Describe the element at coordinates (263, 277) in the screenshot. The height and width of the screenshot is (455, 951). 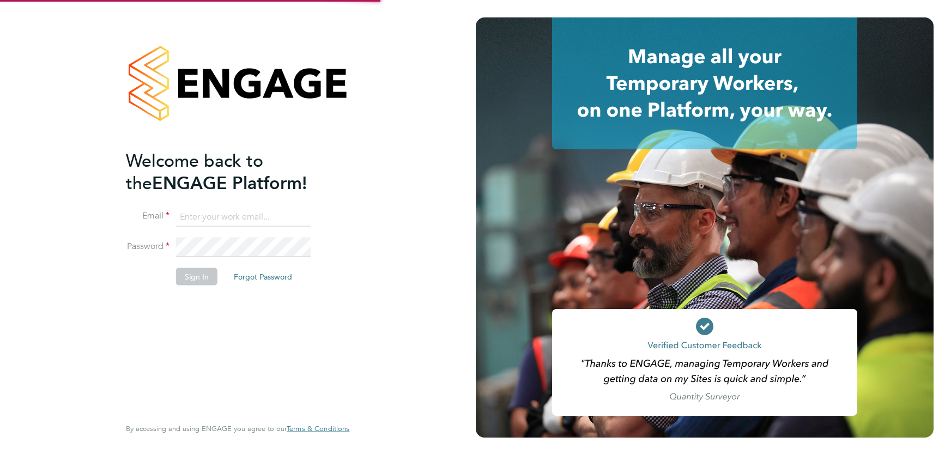
I see `button: Forgot Password` at that location.